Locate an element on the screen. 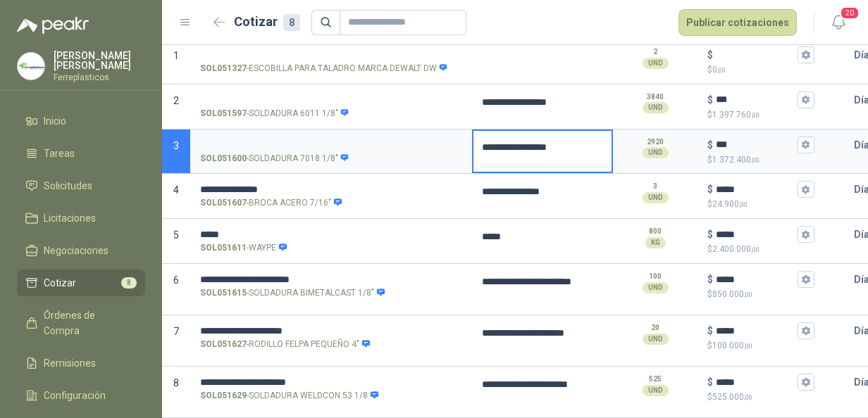 This screenshot has width=868, height=418. span: 525.000 is located at coordinates (732, 397).